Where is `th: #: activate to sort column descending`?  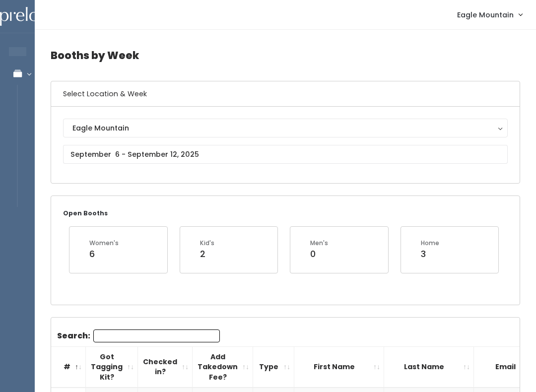 th: #: activate to sort column descending is located at coordinates (68, 367).